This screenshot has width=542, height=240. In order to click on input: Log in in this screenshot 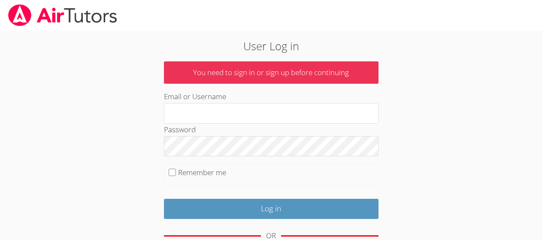, I will do `click(271, 209)`.